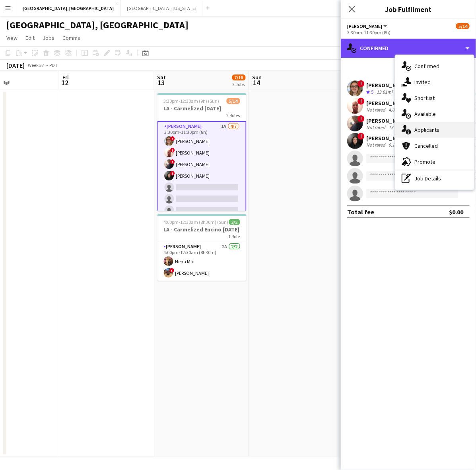 The image size is (476, 470). What do you see at coordinates (234, 236) in the screenshot?
I see `span: 1 Role` at bounding box center [234, 236].